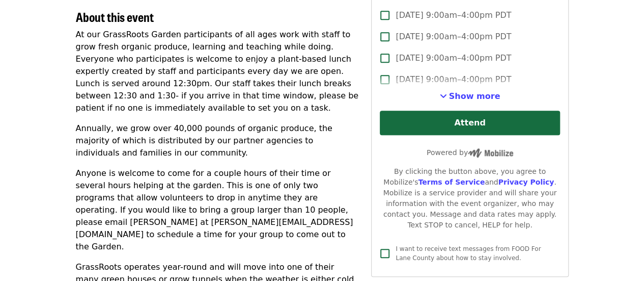  I want to click on p: Anyone is welcome to come for a couple hours of their time or several hours helping at the garden..., so click(217, 210).